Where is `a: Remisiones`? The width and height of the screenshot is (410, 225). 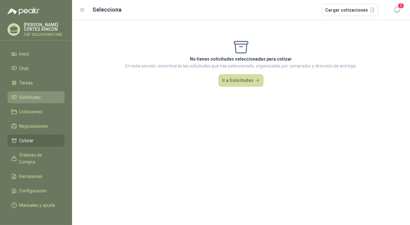 a: Remisiones is located at coordinates (36, 176).